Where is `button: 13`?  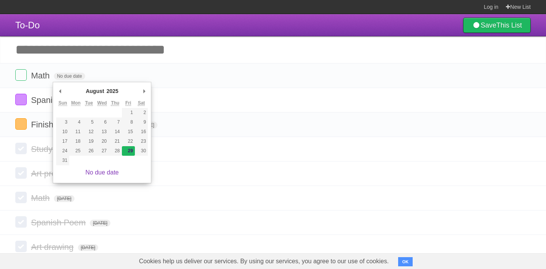
button: 13 is located at coordinates (102, 132).